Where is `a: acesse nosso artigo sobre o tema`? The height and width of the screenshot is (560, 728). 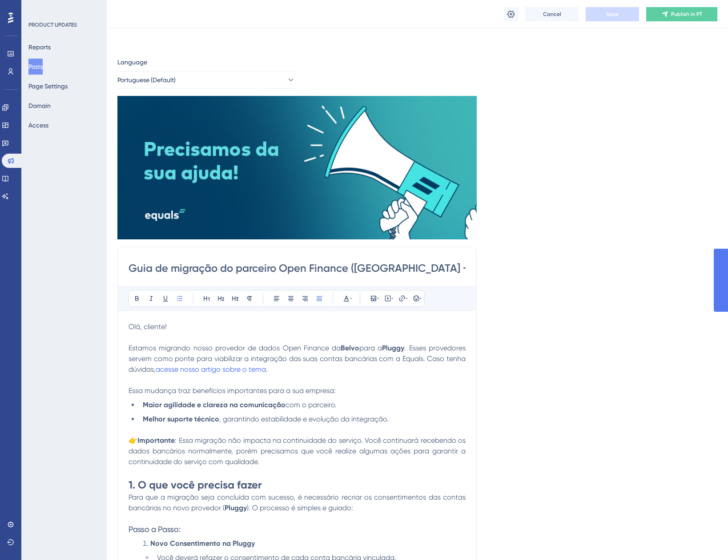
a: acesse nosso artigo sobre o tema is located at coordinates (211, 369).